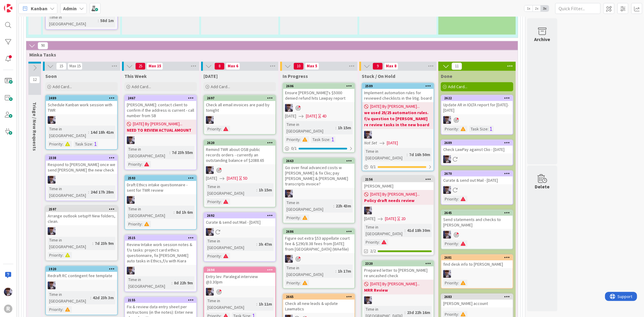 Image resolution: width=644 pixels, height=317 pixels. What do you see at coordinates (320, 161) in the screenshot?
I see `div: 2663` at bounding box center [320, 161].